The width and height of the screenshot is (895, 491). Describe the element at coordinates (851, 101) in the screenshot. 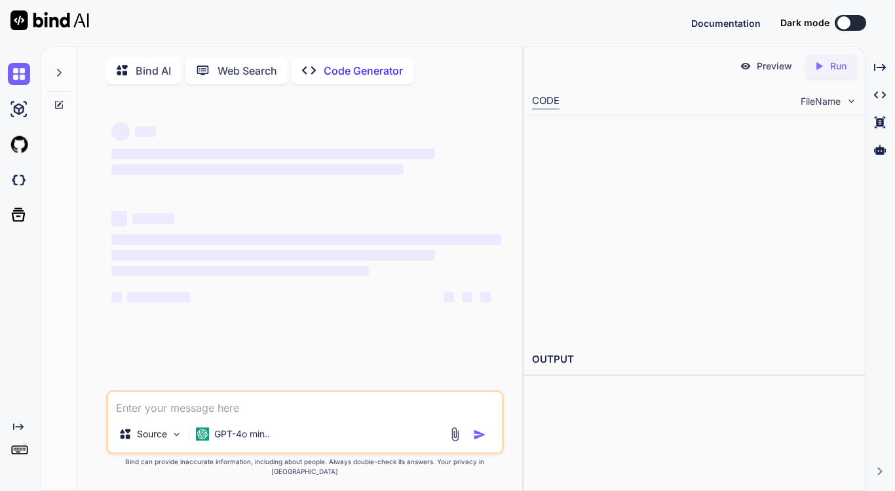

I see `img: chevron down` at that location.